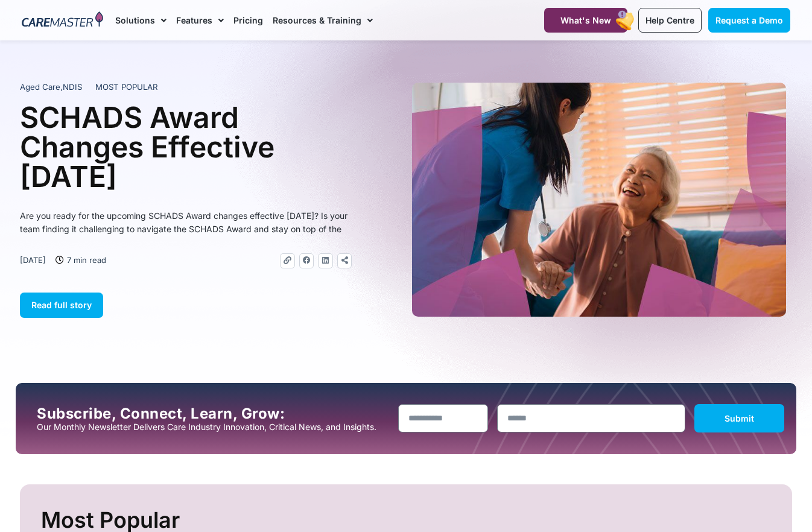  Describe the element at coordinates (62, 20) in the screenshot. I see `img: CareMaster Logo` at that location.